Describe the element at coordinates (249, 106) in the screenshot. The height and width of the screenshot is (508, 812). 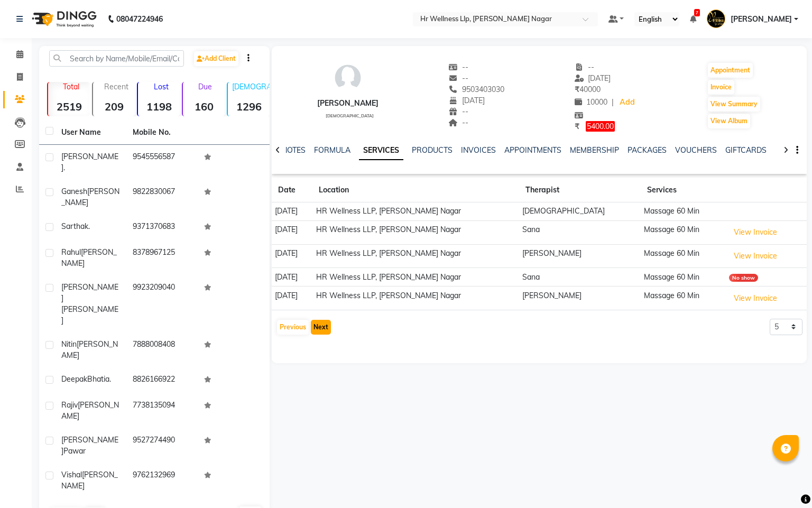
I see `strong: 1296` at that location.